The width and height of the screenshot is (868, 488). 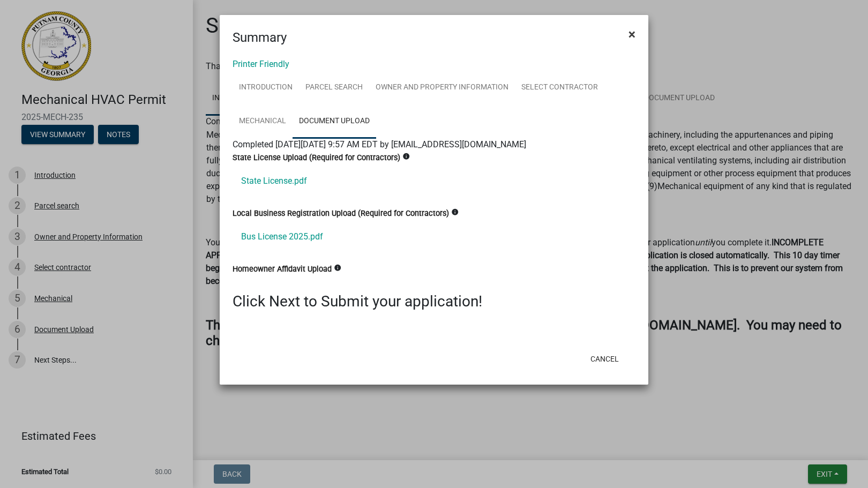 I want to click on a: Parcel search, so click(x=334, y=88).